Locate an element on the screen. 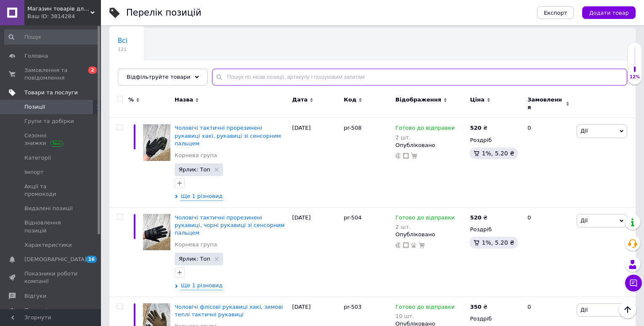 This screenshot has height=326, width=644. button: Наверх is located at coordinates (627, 310).